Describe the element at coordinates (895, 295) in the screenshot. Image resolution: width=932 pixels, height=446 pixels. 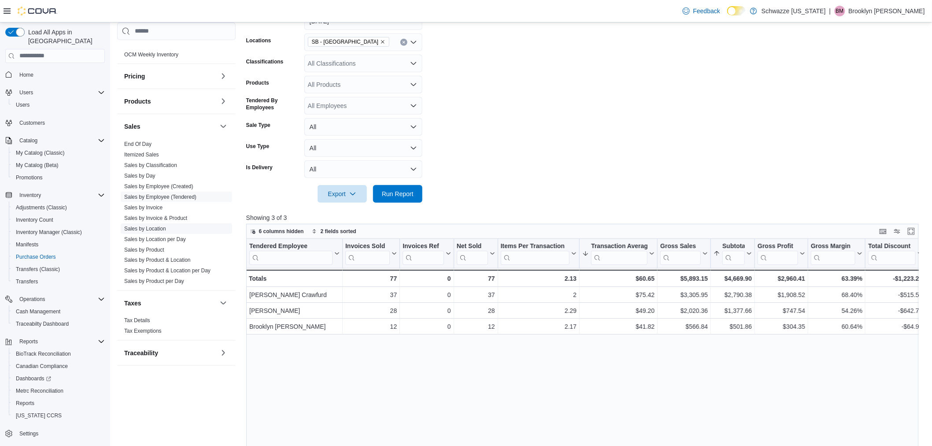
I see `div: -$515.57` at that location.